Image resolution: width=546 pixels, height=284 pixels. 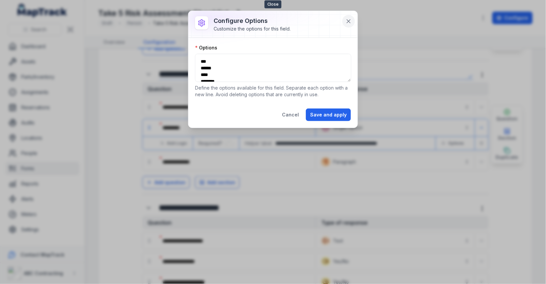 What do you see at coordinates (206, 48) in the screenshot?
I see `label: Options` at bounding box center [206, 48].